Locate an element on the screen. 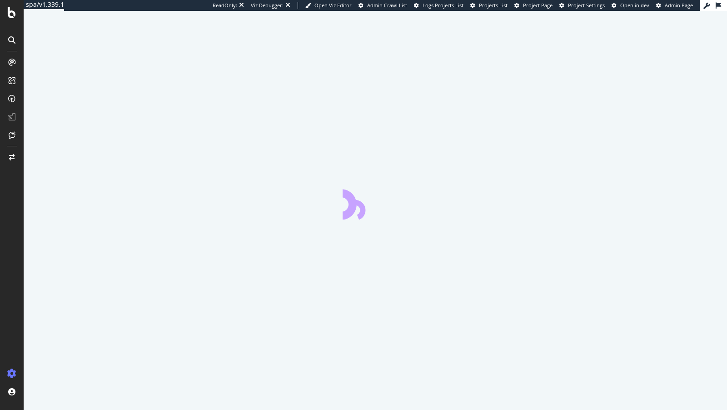 This screenshot has height=410, width=727. span: Open in dev is located at coordinates (635, 5).